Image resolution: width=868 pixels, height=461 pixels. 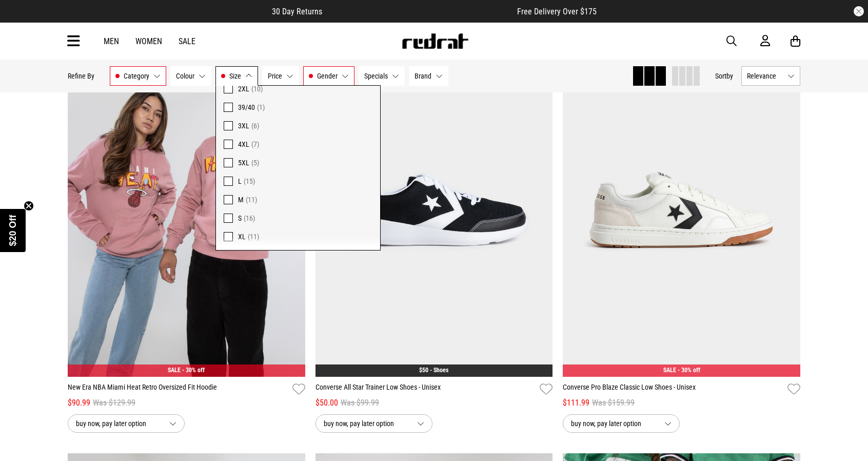 What do you see at coordinates (255, 163) in the screenshot?
I see `span: (5)` at bounding box center [255, 163].